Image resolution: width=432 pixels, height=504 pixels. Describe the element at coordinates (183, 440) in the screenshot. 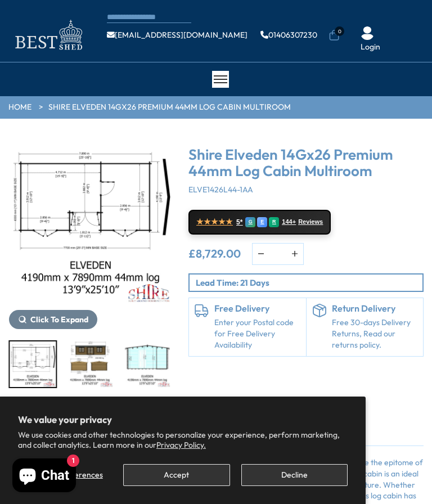

I see `p: We use cookies and other technologies to personalize your experience, perform marketing, and coll...` at that location.